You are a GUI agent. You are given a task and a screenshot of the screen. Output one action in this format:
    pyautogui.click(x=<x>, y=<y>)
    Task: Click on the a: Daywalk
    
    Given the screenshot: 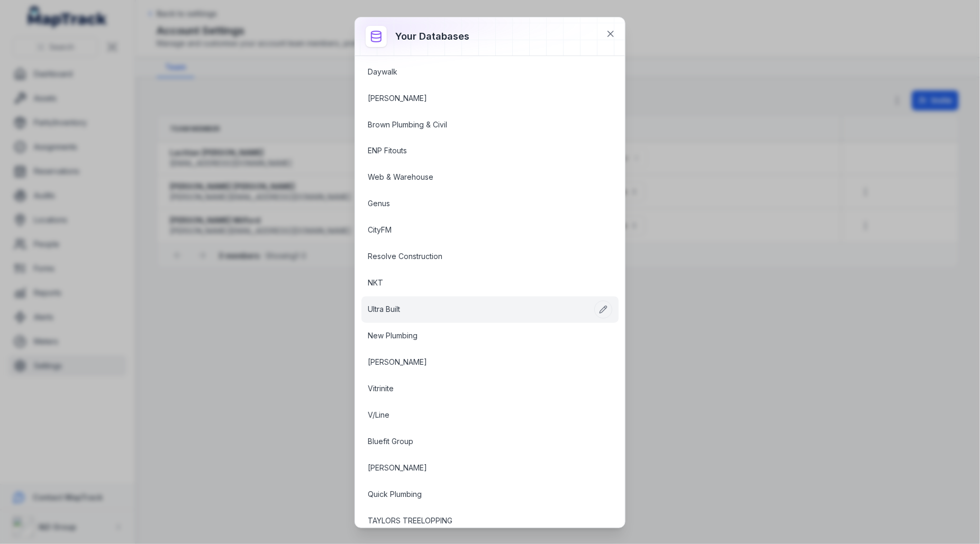 What is the action you would take?
    pyautogui.click(x=477, y=72)
    